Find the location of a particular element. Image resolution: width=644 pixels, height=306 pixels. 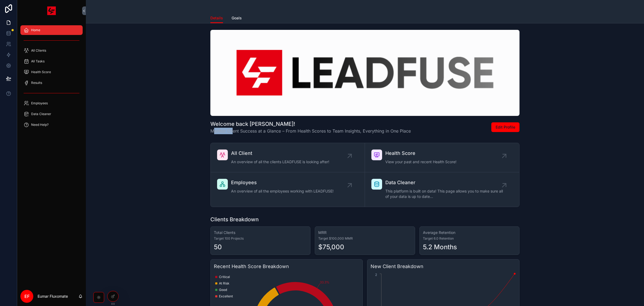

span: Target 6.0 Retention is located at coordinates (470, 238).